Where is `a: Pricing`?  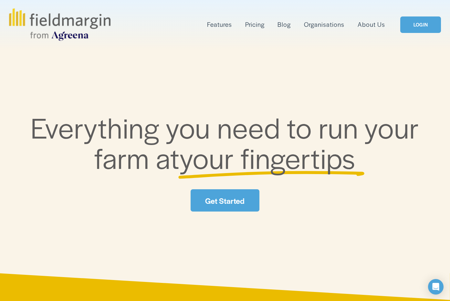 a: Pricing is located at coordinates (255, 25).